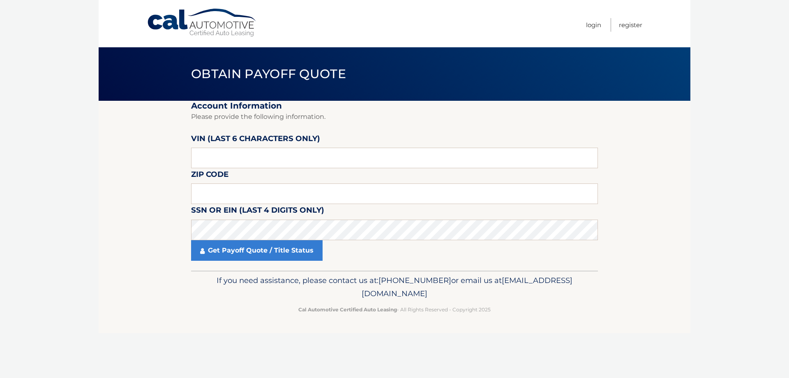 This screenshot has height=378, width=789. Describe the element at coordinates (256, 140) in the screenshot. I see `label: VIN (last 6 characters only)` at that location.